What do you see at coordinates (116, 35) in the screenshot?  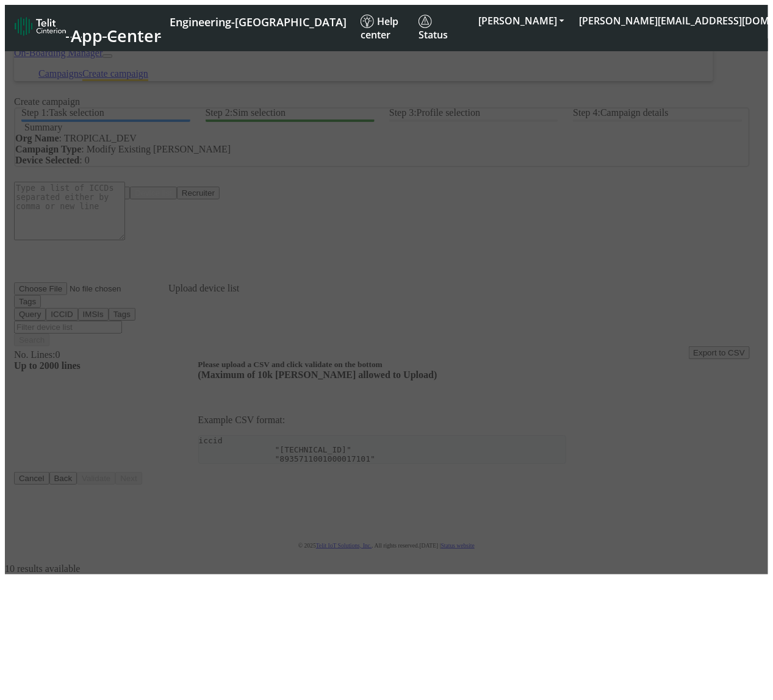 I see `span: App Center` at bounding box center [116, 35].